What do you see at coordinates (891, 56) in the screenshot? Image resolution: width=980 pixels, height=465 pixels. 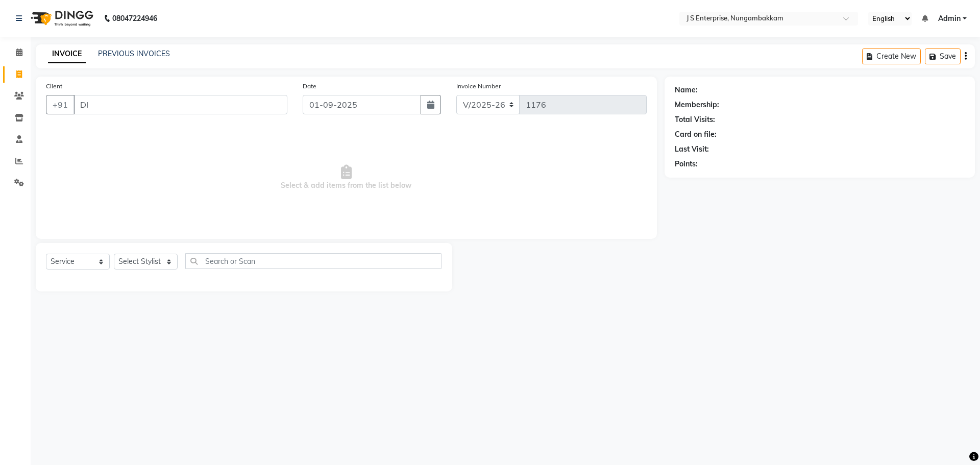 I see `button: Create New` at bounding box center [891, 56].